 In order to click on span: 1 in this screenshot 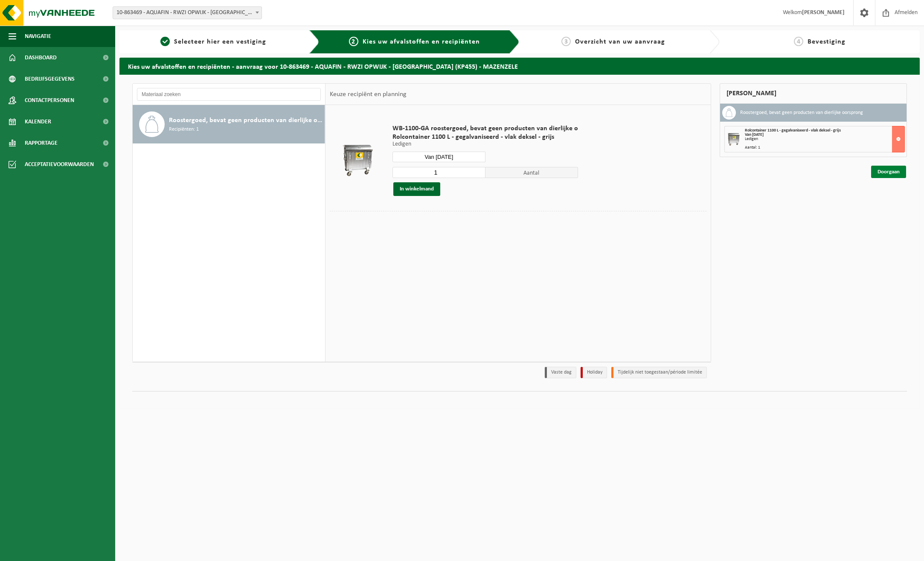, I will do `click(165, 42)`.